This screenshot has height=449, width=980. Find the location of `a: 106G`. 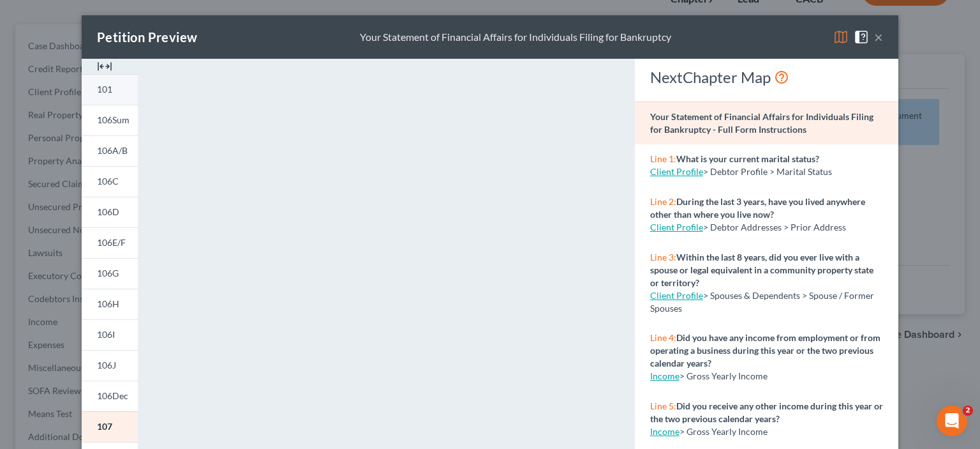

a: 106G is located at coordinates (109, 273).